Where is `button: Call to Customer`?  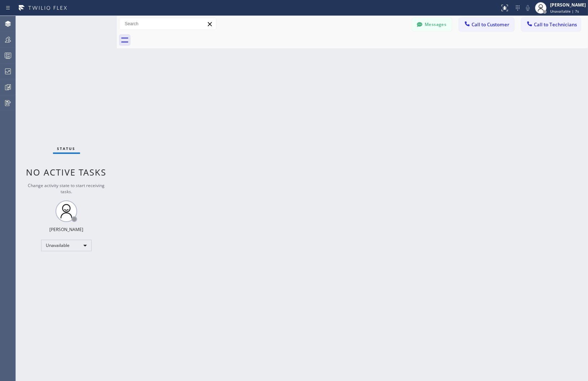
button: Call to Customer is located at coordinates (486, 25).